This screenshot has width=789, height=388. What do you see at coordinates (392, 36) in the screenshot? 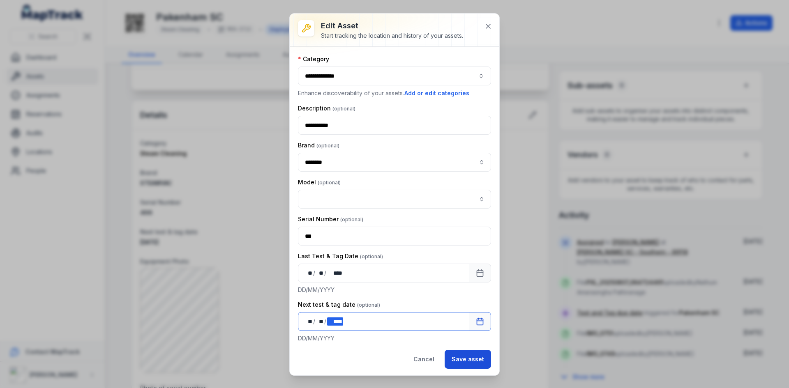
I see `div: Start tracking the location and history of your assets.` at bounding box center [392, 36].